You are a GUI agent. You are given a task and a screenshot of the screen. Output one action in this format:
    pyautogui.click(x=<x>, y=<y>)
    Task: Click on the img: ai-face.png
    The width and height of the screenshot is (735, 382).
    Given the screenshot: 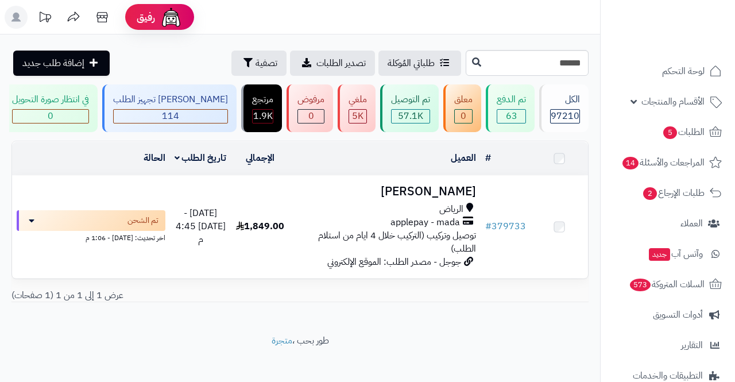 What is the action you would take?
    pyautogui.click(x=171, y=17)
    